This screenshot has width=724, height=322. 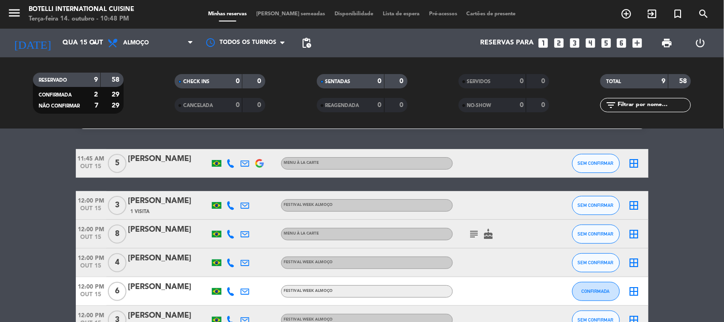 I want to click on span: RESERVADO, so click(x=53, y=80).